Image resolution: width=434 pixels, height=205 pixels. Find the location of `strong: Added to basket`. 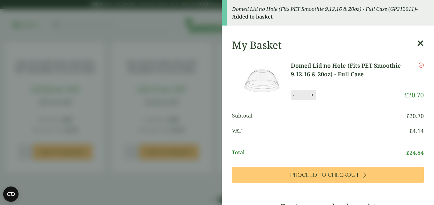

strong: Added to basket is located at coordinates (252, 17).